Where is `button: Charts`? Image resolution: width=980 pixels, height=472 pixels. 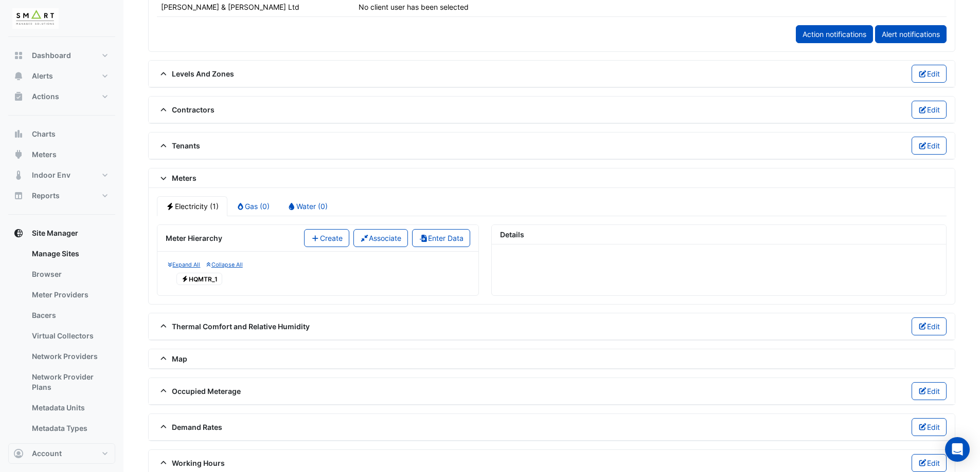
button: Charts is located at coordinates (62, 134).